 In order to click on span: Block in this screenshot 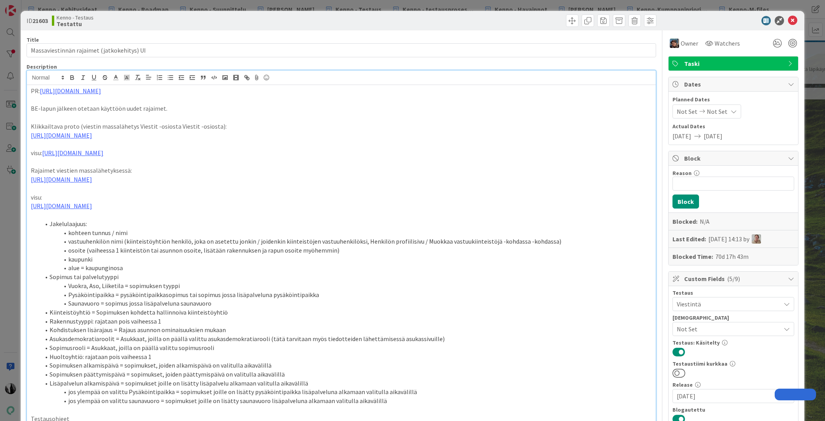, I will do `click(734, 158)`.